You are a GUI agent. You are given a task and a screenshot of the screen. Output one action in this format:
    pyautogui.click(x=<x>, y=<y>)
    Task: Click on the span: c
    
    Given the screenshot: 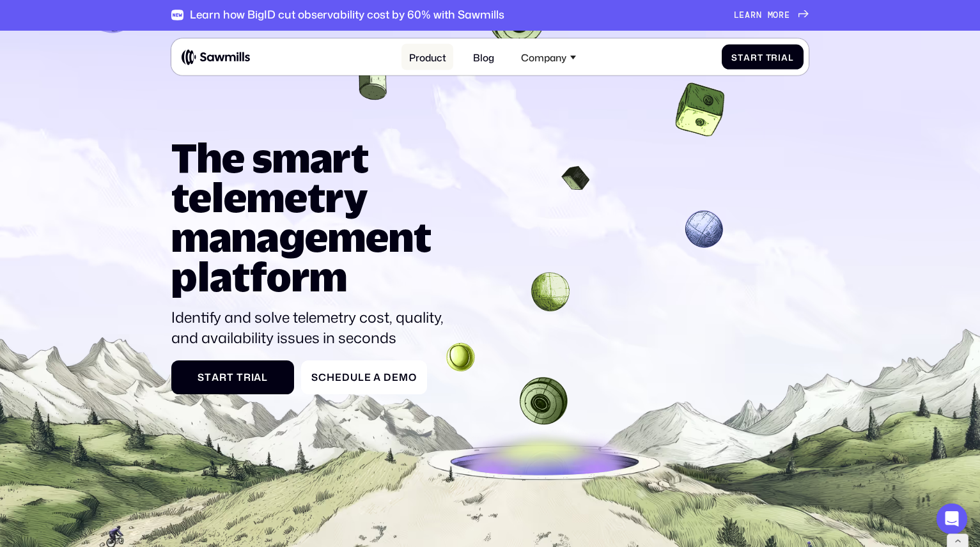 What is the action you would take?
    pyautogui.click(x=322, y=377)
    